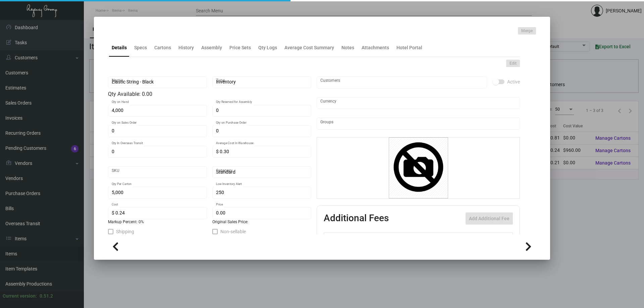 Image resolution: width=644 pixels, height=308 pixels. What do you see at coordinates (409, 48) in the screenshot?
I see `div: Hotel Portal` at bounding box center [409, 48].